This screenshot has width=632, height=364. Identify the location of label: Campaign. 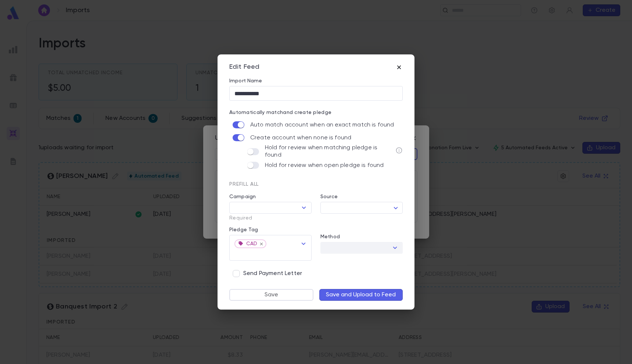
(242, 196).